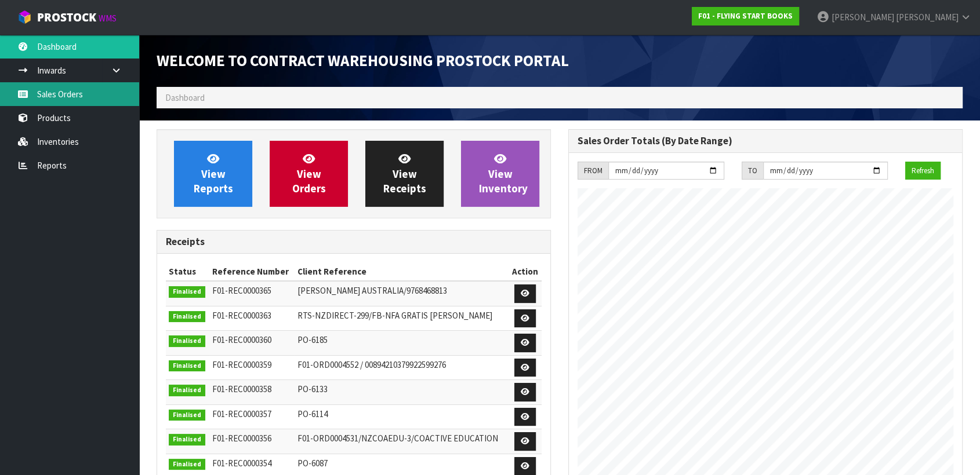  I want to click on span: F01-REC0000359, so click(242, 364).